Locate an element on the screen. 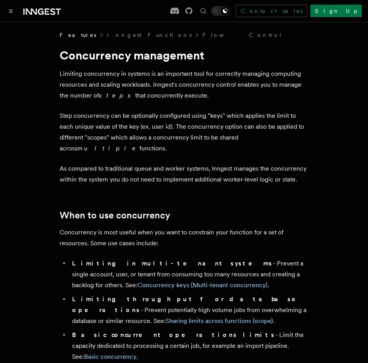  li: - Prevent potentially high volume jobs from overwhelming a database or similar resource. See: . is located at coordinates (189, 311).